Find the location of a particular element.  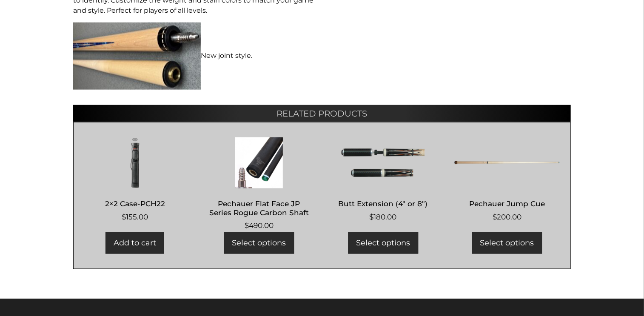

p: New joint style. is located at coordinates (195, 56).